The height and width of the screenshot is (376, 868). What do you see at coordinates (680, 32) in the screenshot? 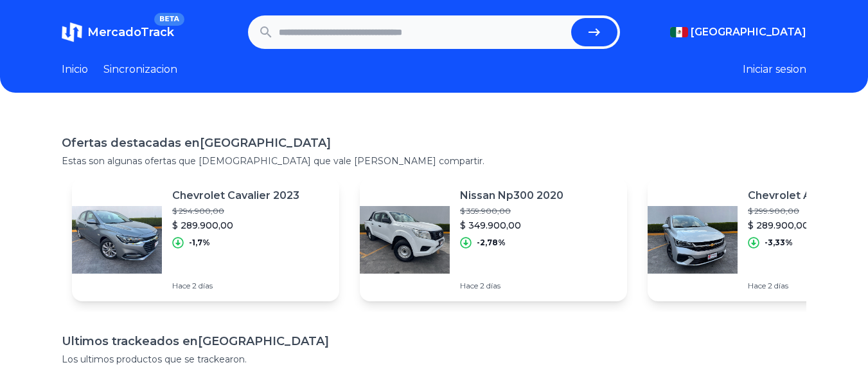
I see `img: Mexico` at bounding box center [680, 32].